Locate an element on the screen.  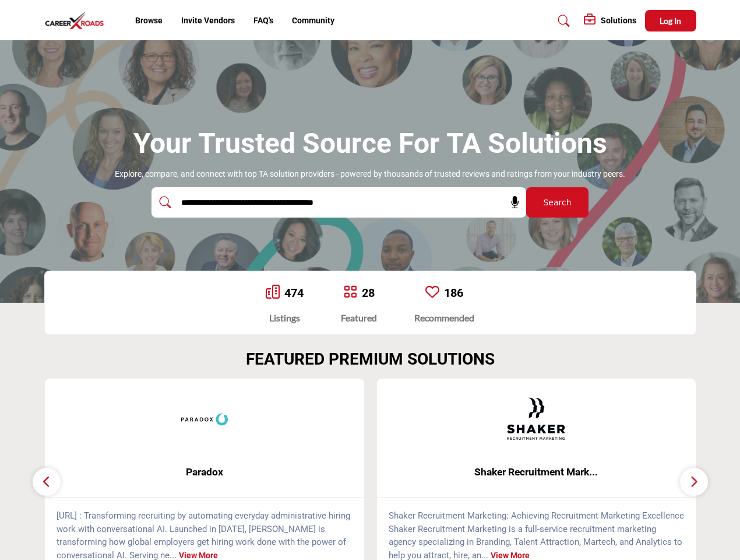
span: Log In is located at coordinates (670, 20).